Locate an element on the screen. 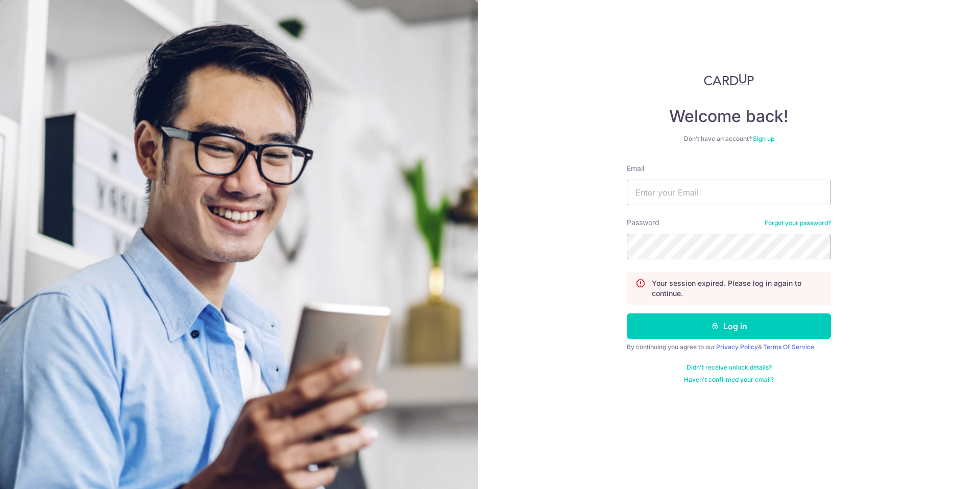 This screenshot has width=980, height=489. div: Don’t have an account? is located at coordinates (729, 139).